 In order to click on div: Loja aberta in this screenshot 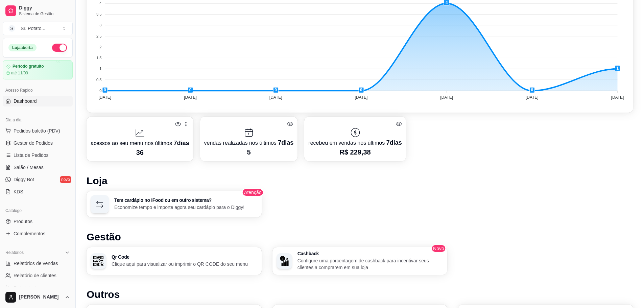, I will do `click(23, 47)`.